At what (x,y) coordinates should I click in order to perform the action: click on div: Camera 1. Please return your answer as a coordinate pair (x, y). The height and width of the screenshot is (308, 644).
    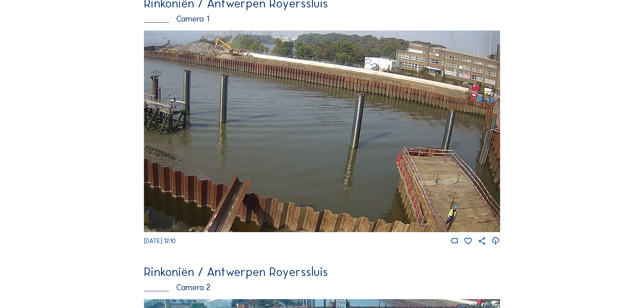
    Looking at the image, I should click on (322, 19).